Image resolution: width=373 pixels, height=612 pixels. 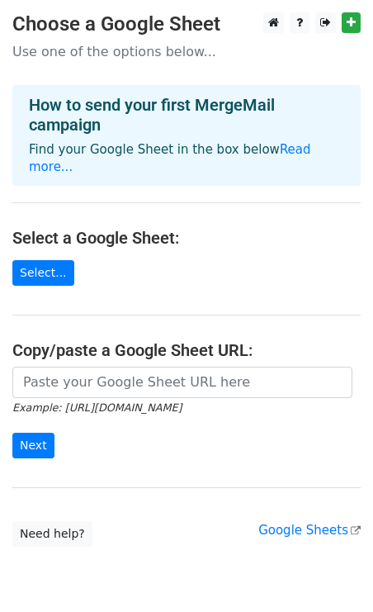 What do you see at coordinates (183, 382) in the screenshot?
I see `input: Paste your Google Sheet URL here` at bounding box center [183, 382].